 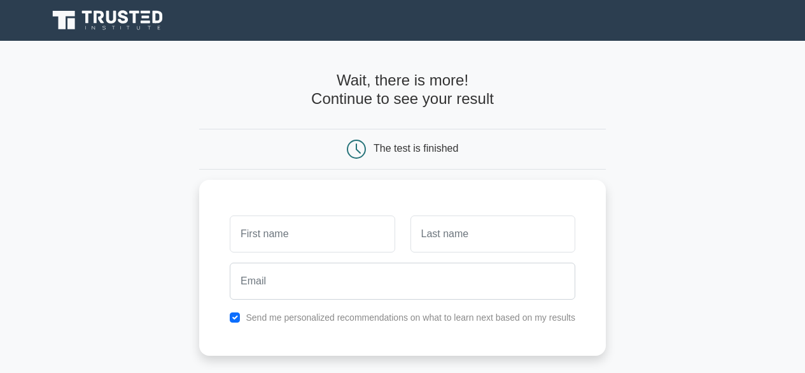 What do you see at coordinates (312, 234) in the screenshot?
I see `input: First name` at bounding box center [312, 234].